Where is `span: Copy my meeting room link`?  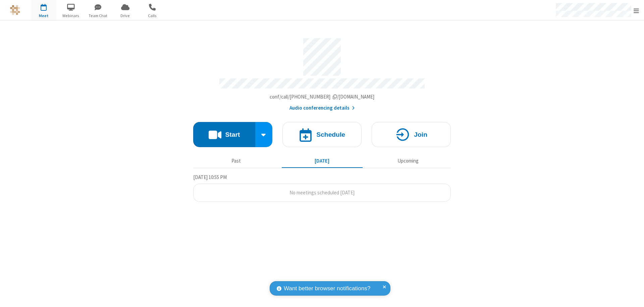 span: Copy my meeting room link is located at coordinates (322, 96).